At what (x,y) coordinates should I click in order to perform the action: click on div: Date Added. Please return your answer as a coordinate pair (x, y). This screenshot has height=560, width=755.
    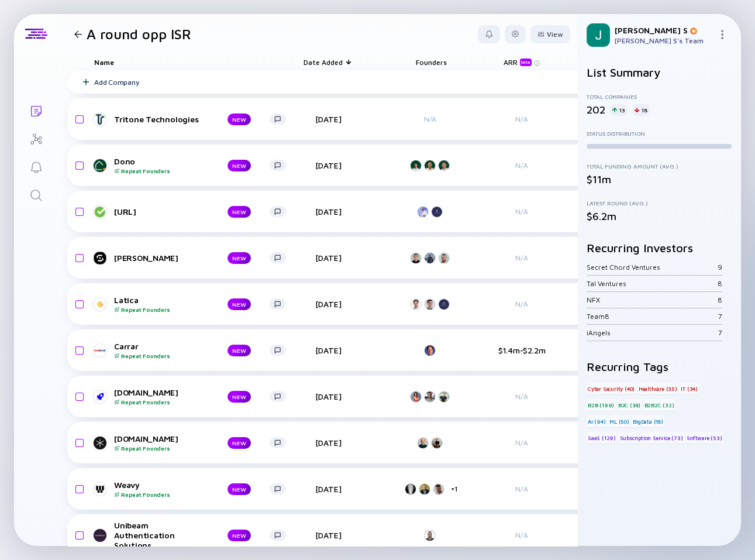
    Looking at the image, I should click on (328, 62).